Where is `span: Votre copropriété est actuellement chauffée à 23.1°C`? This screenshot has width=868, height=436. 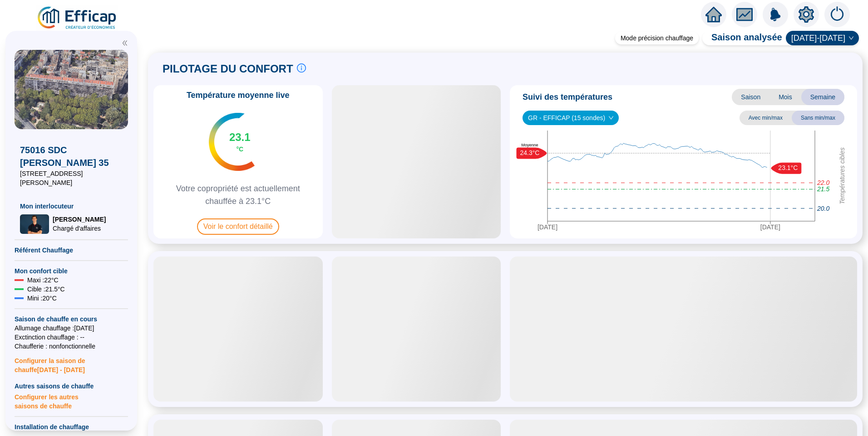
span: Votre copropriété est actuellement chauffée à 23.1°C is located at coordinates (238, 195).